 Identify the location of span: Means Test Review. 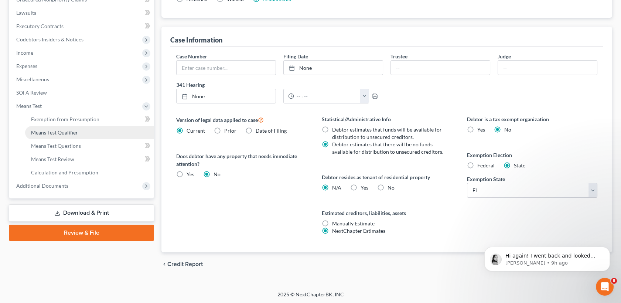
(52, 159).